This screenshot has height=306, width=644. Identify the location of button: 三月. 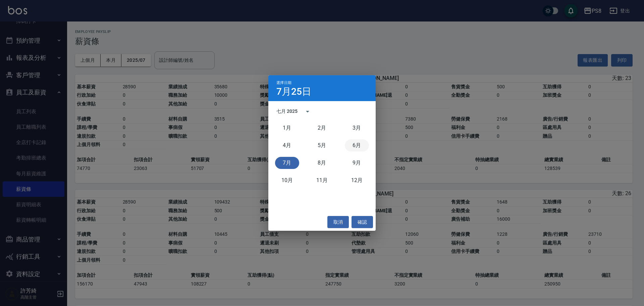
(357, 128).